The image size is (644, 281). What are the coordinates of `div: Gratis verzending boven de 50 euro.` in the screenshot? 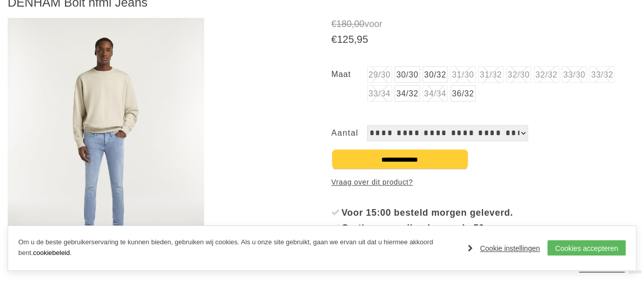 It's located at (489, 228).